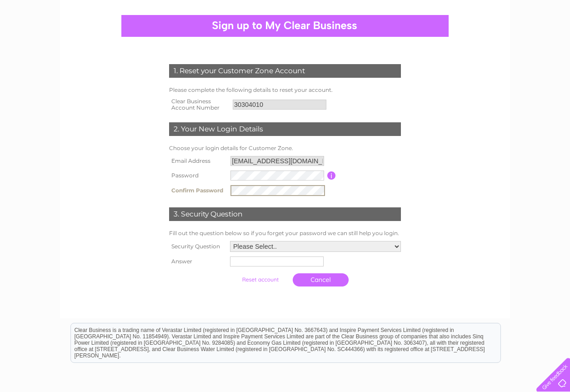  I want to click on a: Cancel, so click(321, 280).